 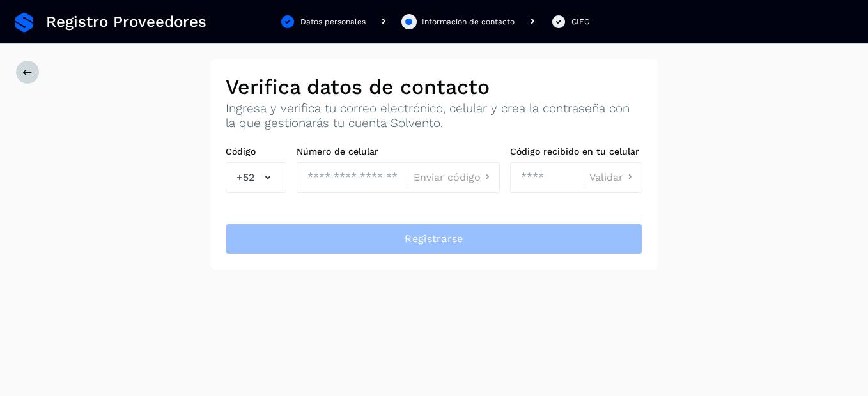 What do you see at coordinates (434, 87) in the screenshot?
I see `h2: Verifica datos de contacto` at bounding box center [434, 87].